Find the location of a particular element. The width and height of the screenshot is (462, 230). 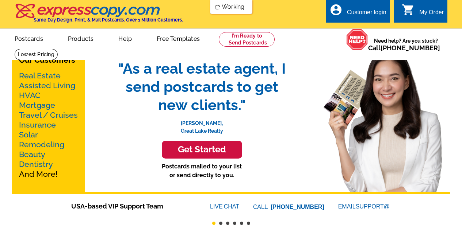

a: Help is located at coordinates (125, 38).